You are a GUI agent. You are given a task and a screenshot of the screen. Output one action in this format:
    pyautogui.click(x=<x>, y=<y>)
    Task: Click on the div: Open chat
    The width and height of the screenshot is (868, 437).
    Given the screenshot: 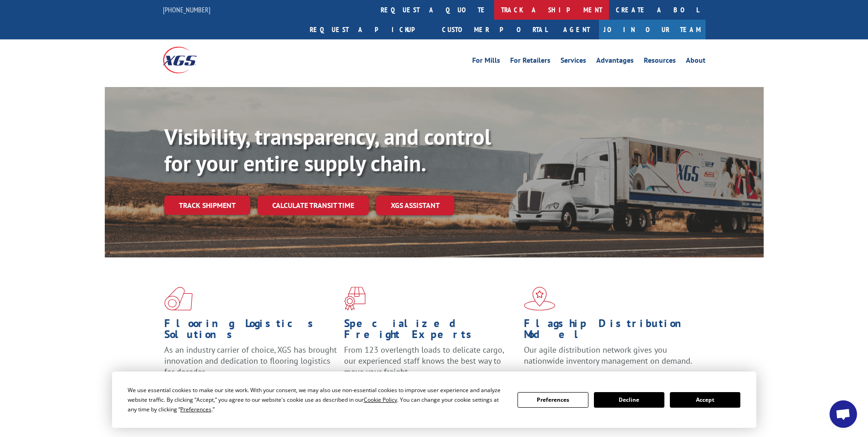 What is the action you would take?
    pyautogui.click(x=843, y=414)
    